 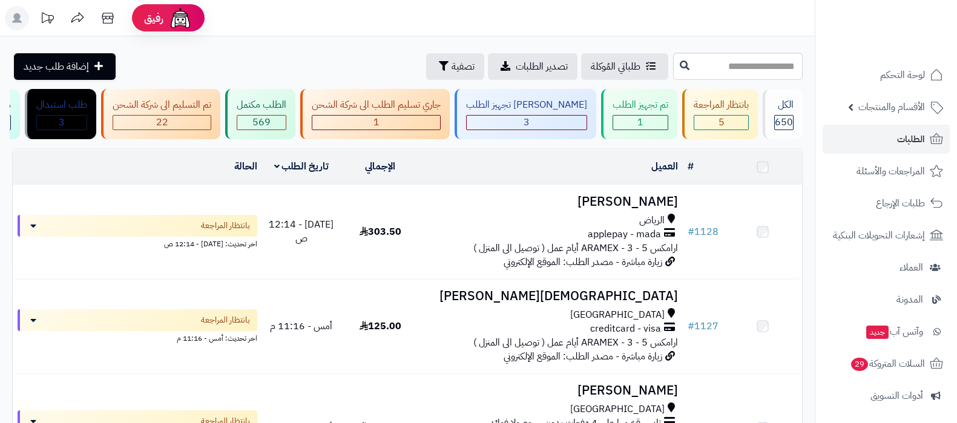 What do you see at coordinates (625, 67) in the screenshot?
I see `a: طلباتي المُوكلة` at bounding box center [625, 67].